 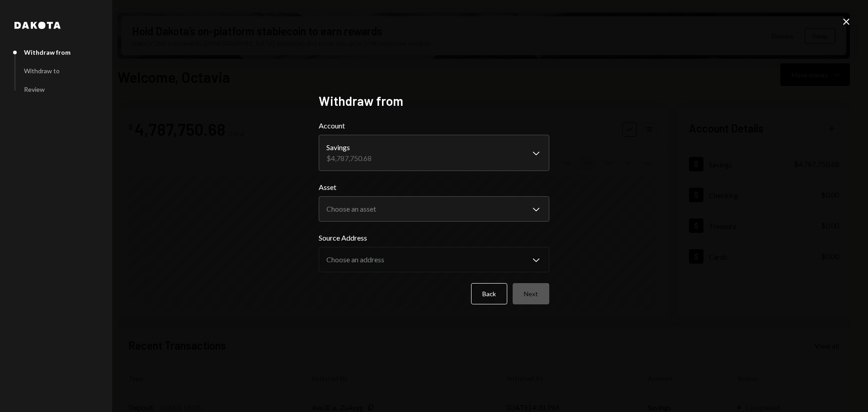 I want to click on div: Withdraw to, so click(x=42, y=71).